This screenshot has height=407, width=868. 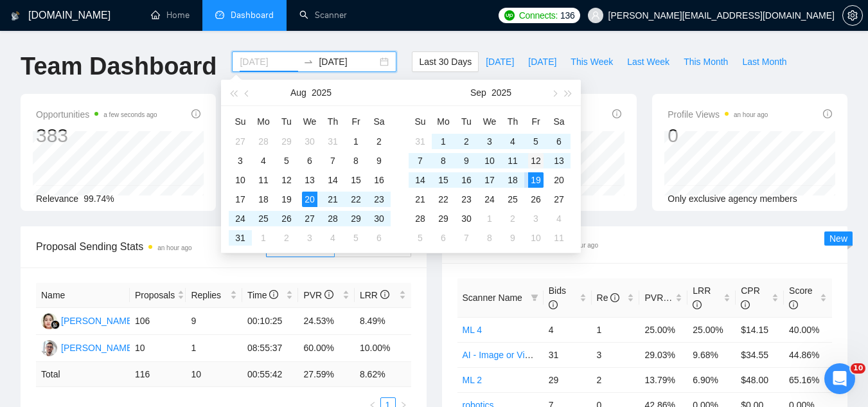 I want to click on td: 2025-08-09, so click(x=379, y=161).